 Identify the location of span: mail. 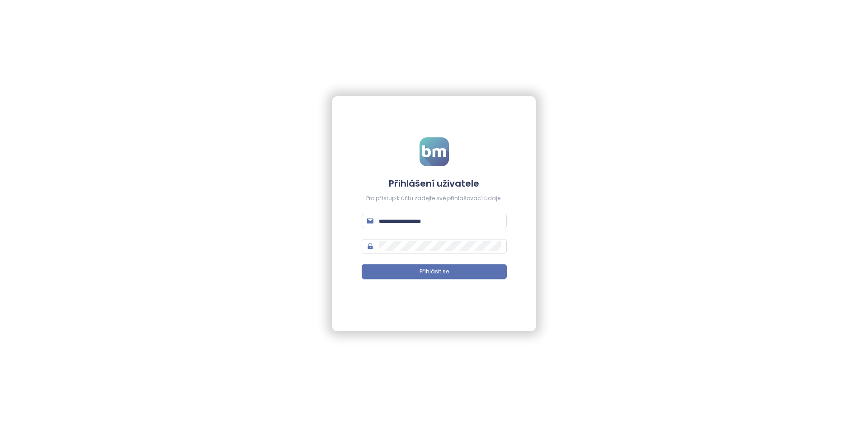
(370, 221).